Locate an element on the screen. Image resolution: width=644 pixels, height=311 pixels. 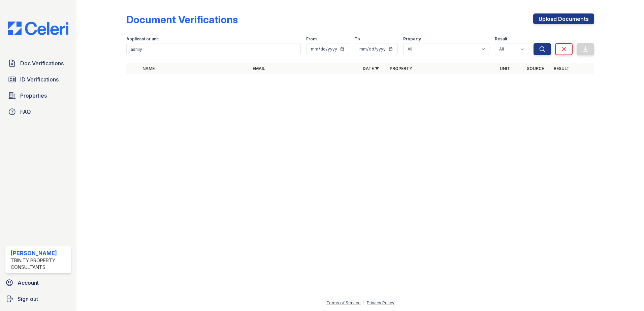
div: Trinity Property Consultants is located at coordinates (40, 264).